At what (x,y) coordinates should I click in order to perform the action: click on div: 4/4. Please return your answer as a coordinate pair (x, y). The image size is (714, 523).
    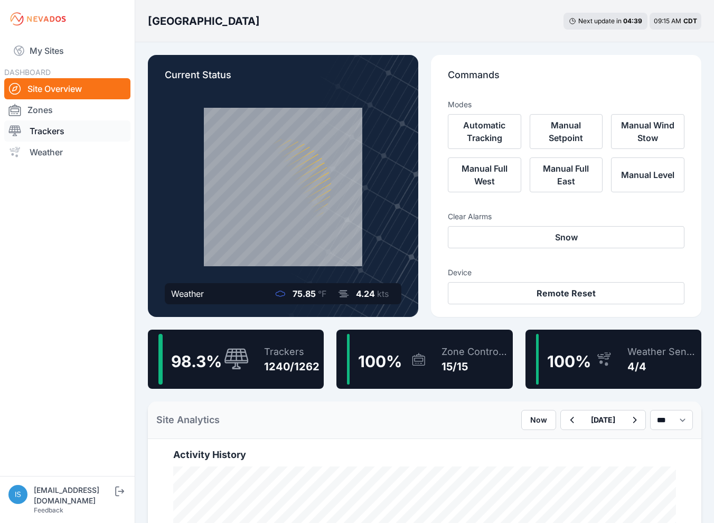
    Looking at the image, I should click on (662, 367).